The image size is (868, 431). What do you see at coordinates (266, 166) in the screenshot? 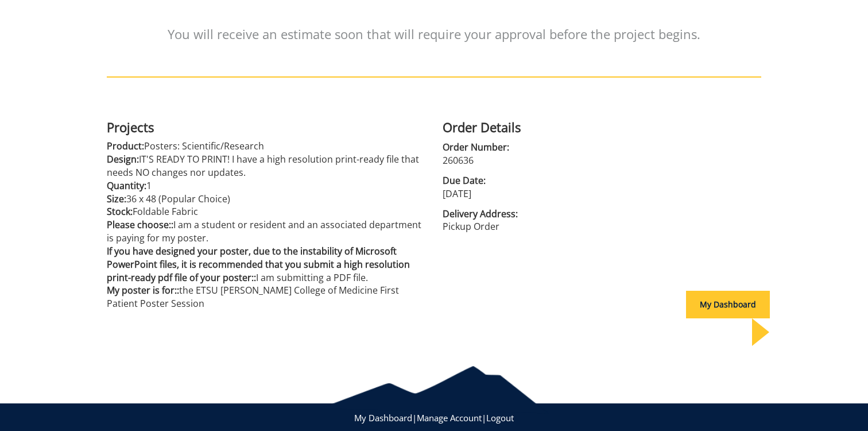
I see `p: IT'S READY TO PRINT! I have a high resolution print-ready file that needs NO changes nor updates.` at bounding box center [266, 166].